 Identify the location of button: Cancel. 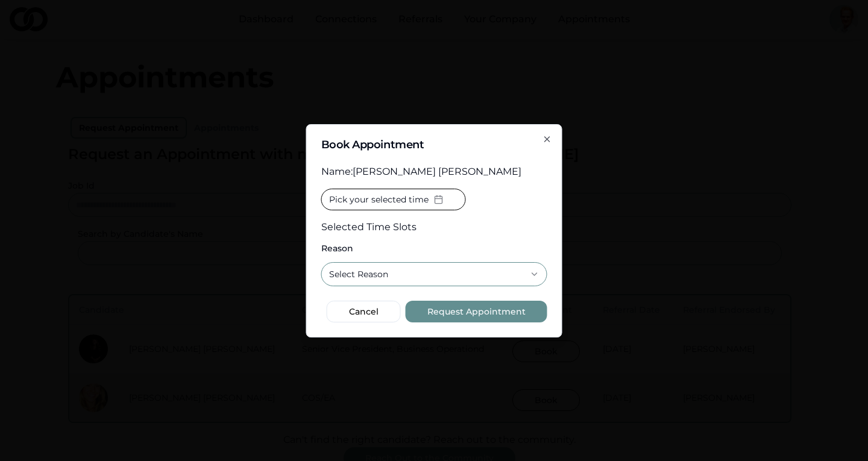
(363, 311).